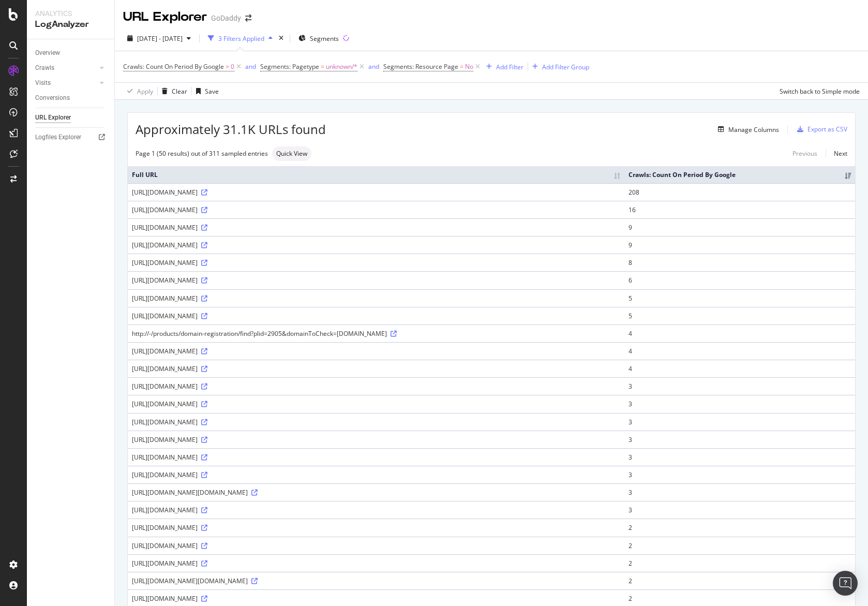  I want to click on div: 3 Filters Applied, so click(241, 38).